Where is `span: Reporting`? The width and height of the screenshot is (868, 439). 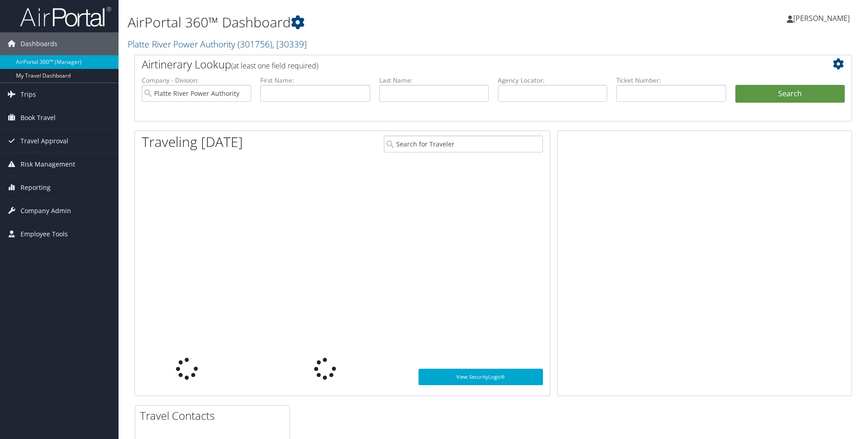
span: Reporting is located at coordinates (36, 187).